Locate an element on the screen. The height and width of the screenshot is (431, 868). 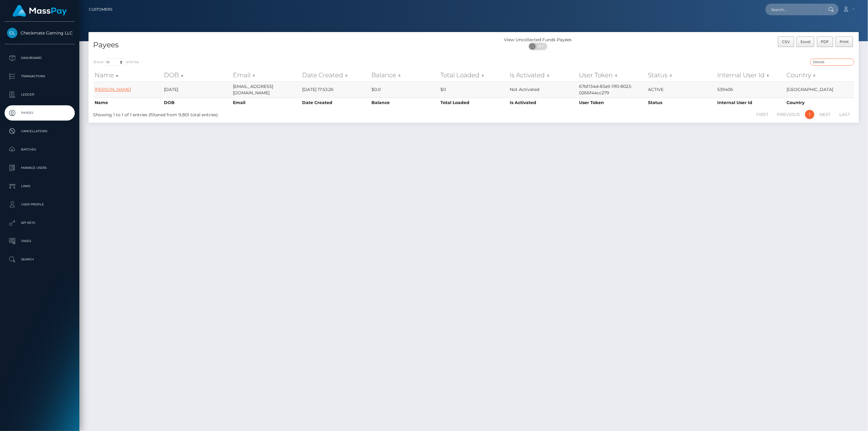
th: Country is located at coordinates (819, 102).